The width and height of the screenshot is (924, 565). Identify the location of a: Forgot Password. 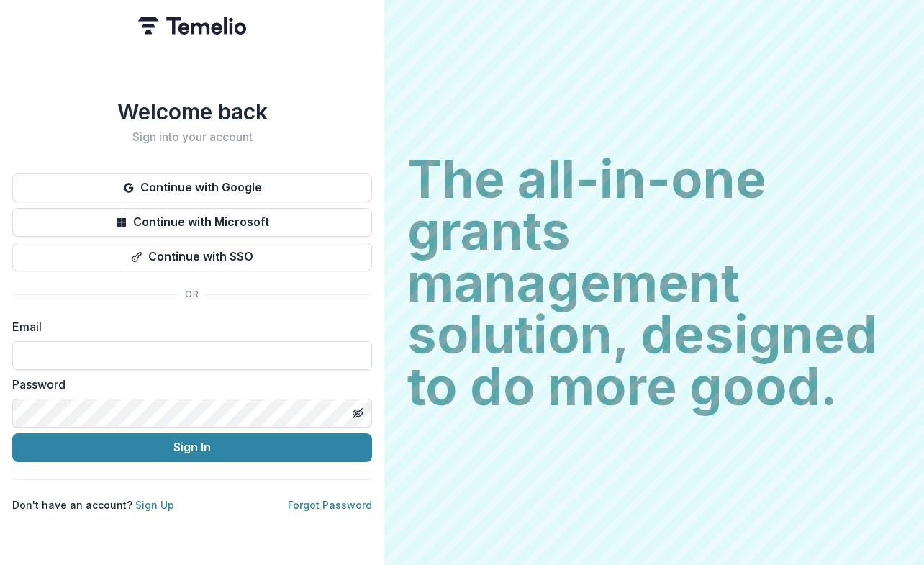
(330, 504).